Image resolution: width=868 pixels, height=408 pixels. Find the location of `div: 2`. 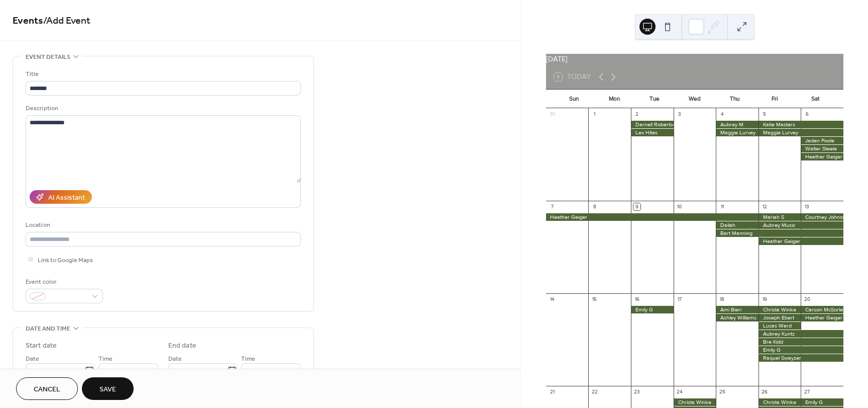

div: 2 is located at coordinates (637, 114).